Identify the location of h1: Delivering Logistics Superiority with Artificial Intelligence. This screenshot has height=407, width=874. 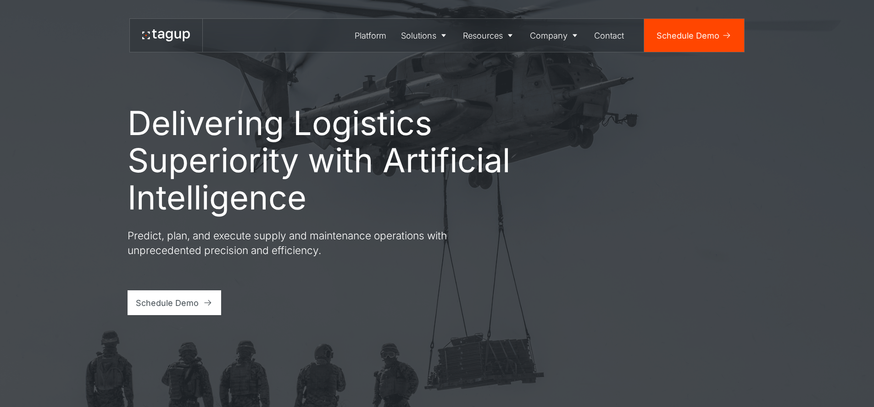
(320, 160).